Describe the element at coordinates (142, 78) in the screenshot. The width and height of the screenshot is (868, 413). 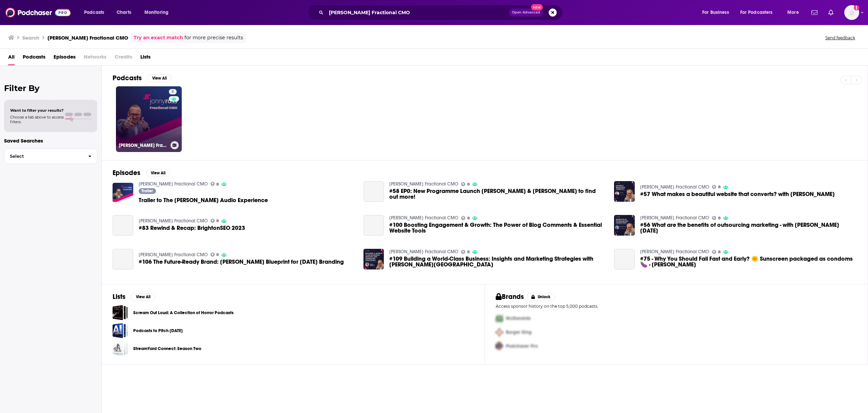
I see `a: PodcastsView All` at that location.